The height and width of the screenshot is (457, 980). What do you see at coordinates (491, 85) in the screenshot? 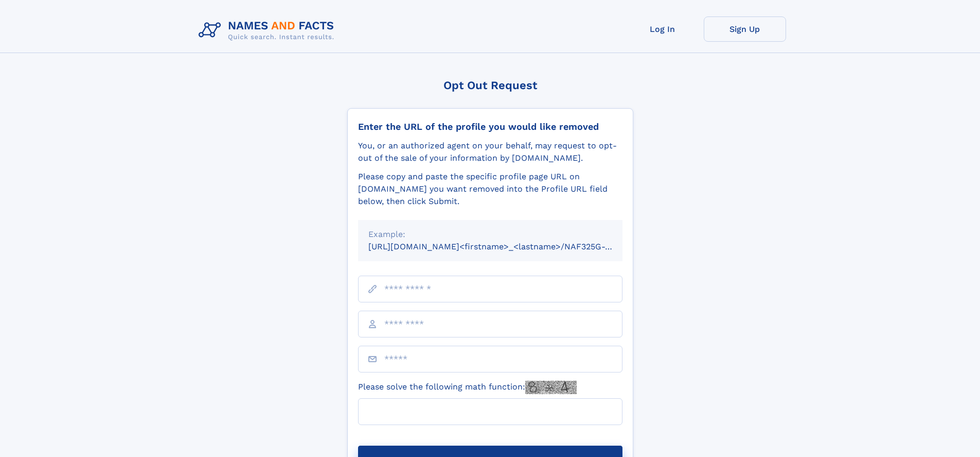
I see `div: Opt Out Request` at bounding box center [491, 85].